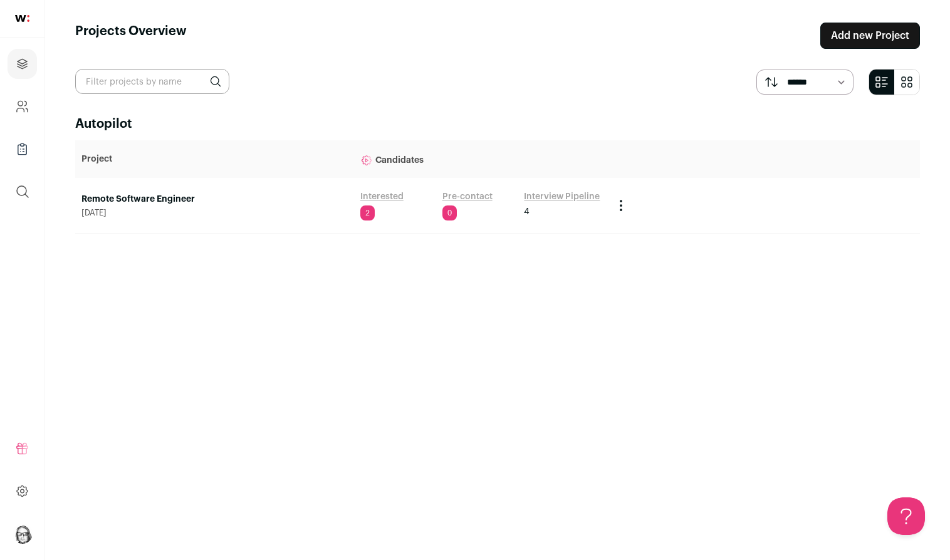  I want to click on img: 2818868-medium_jpg, so click(23, 534).